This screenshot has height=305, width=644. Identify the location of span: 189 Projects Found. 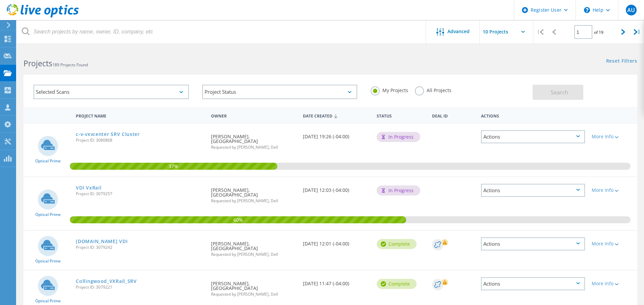
(70, 65).